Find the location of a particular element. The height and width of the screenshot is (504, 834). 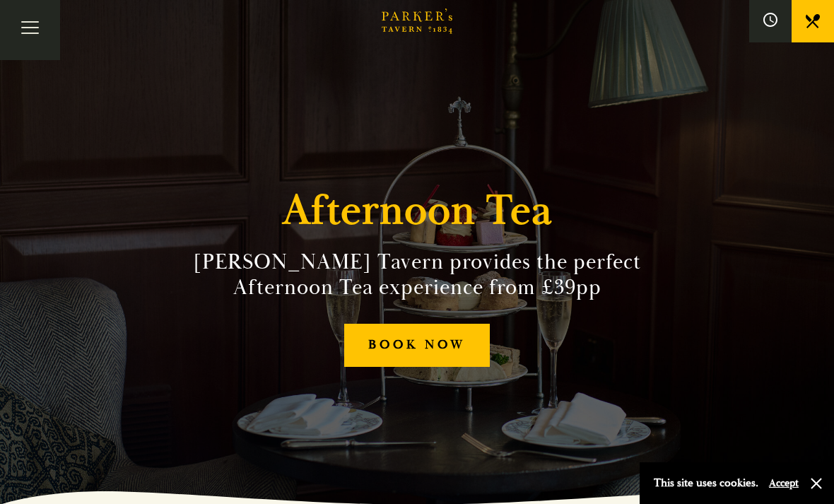

p: This site uses cookies. is located at coordinates (707, 482).